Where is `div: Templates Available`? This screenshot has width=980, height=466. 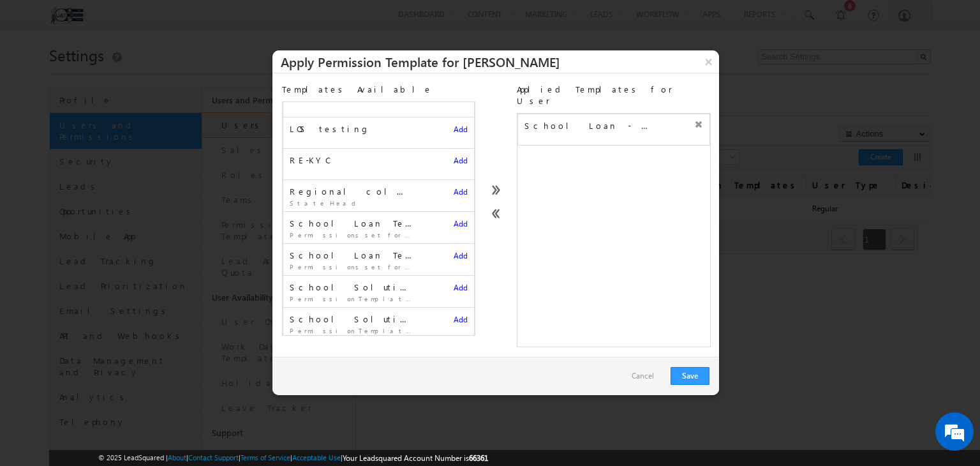 div: Templates Available is located at coordinates (379, 93).